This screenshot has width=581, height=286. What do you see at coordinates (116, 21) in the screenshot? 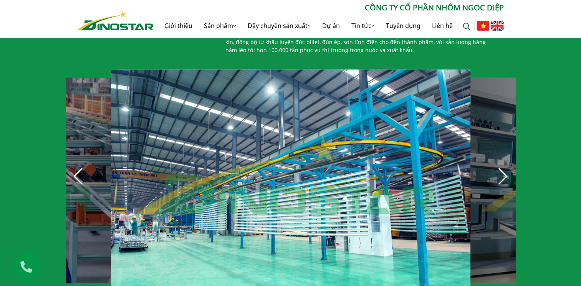
I see `img: Nhôm Dinostar` at bounding box center [116, 21].